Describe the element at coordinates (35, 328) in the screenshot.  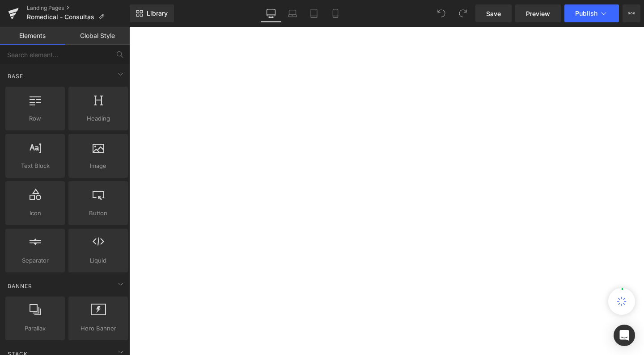
I see `span: Parallax` at that location.